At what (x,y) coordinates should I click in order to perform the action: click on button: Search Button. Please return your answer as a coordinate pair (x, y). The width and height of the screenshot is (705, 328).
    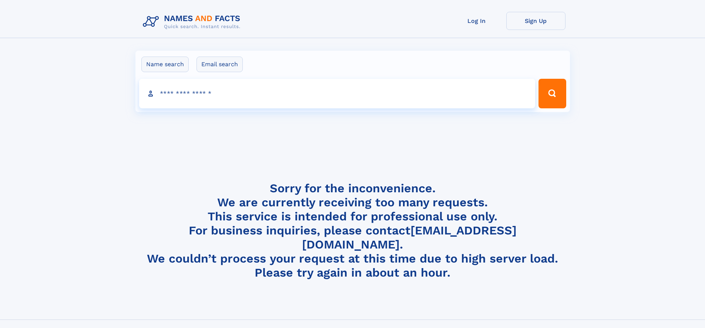
    Looking at the image, I should click on (552, 94).